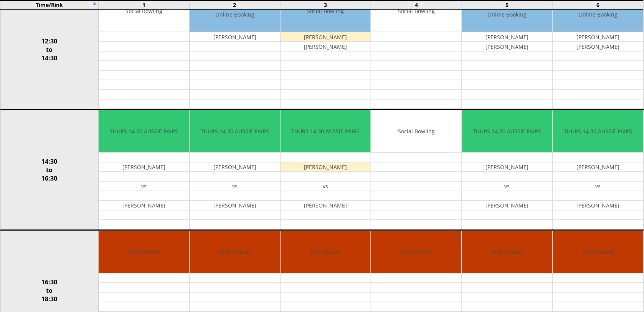 This screenshot has height=312, width=644. What do you see at coordinates (325, 5) in the screenshot?
I see `td: 3` at bounding box center [325, 5].